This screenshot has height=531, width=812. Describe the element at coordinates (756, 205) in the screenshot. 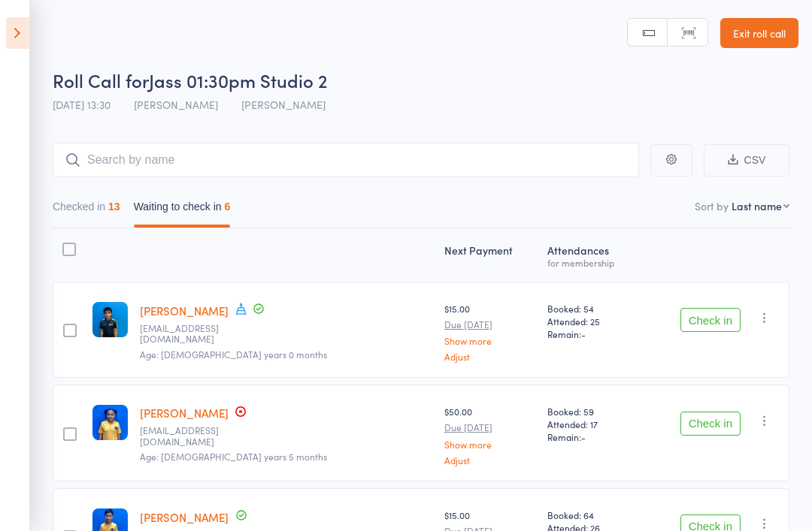

I see `div: Last name` at that location.